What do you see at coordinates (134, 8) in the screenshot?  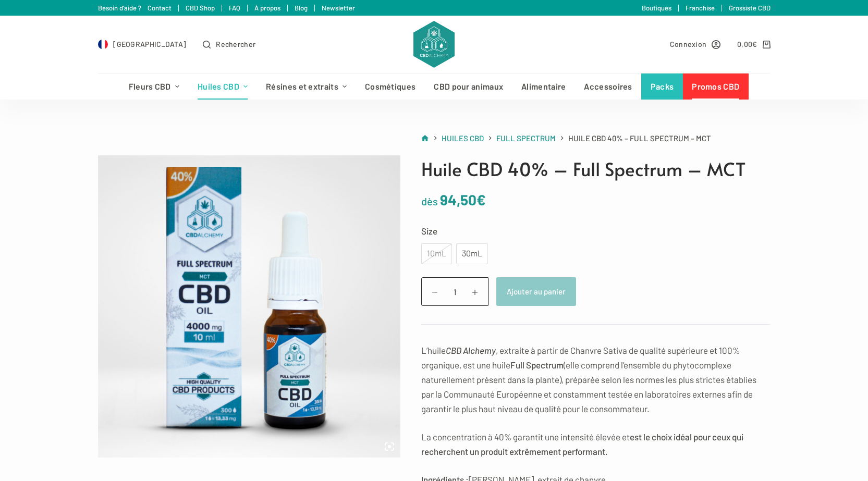 I see `a: Besoin d'aide ? Contact` at bounding box center [134, 8].